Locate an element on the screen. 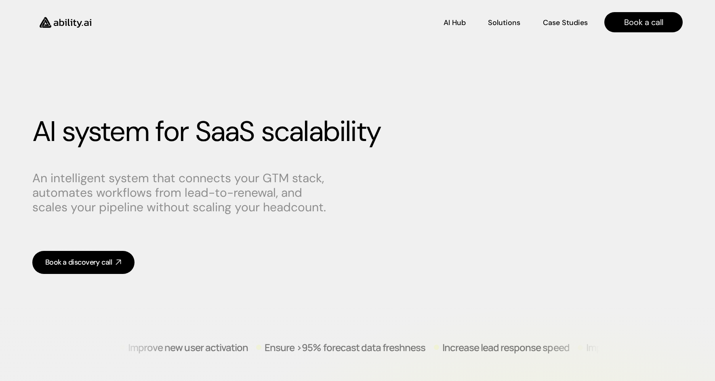 This screenshot has width=715, height=381. p: Improve new user activation is located at coordinates (188, 347).